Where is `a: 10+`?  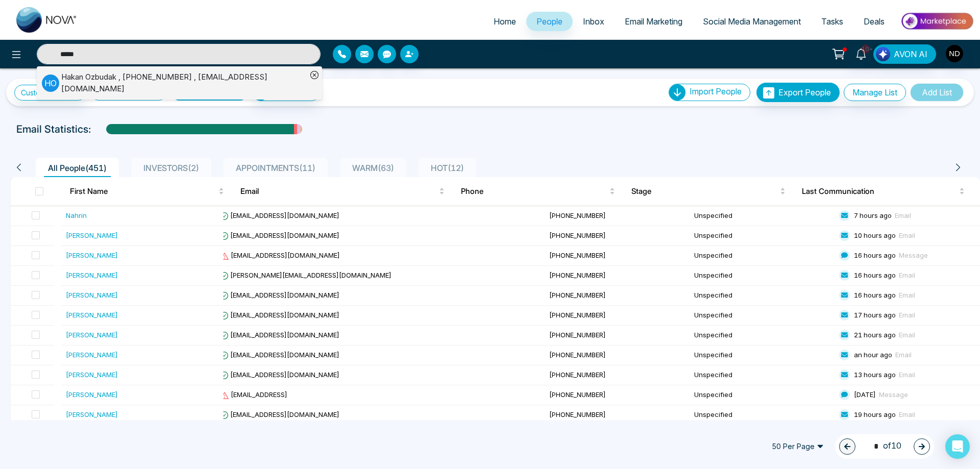 a: 10+ is located at coordinates (862, 53).